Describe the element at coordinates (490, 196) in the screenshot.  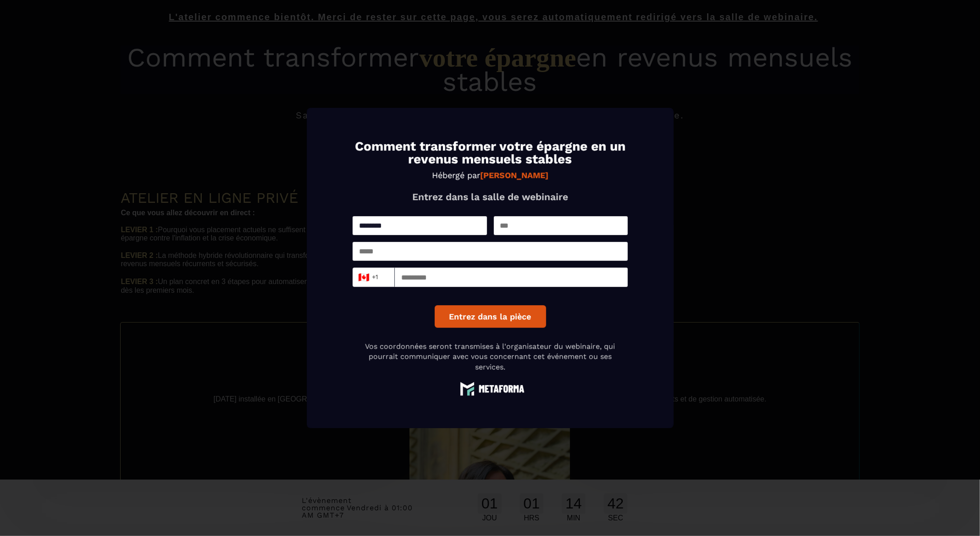
I see `p: Entrez dans la salle de webinaire` at that location.